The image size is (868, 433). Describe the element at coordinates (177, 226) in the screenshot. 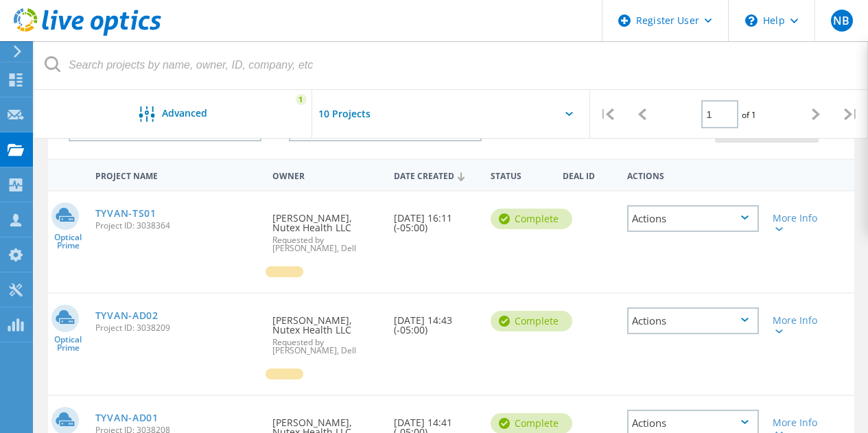

I see `span: Project ID: 3038364` at that location.